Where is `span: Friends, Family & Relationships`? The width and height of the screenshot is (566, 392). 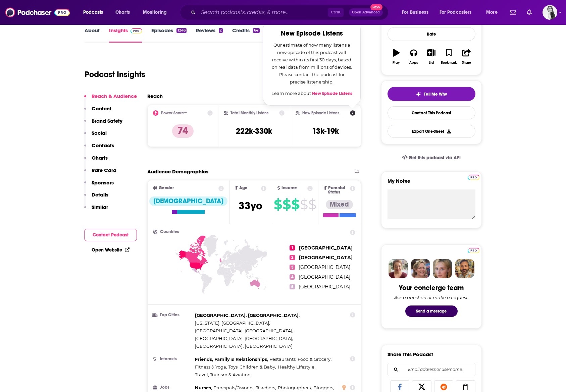 span: Friends, Family & Relationships is located at coordinates (231, 359).